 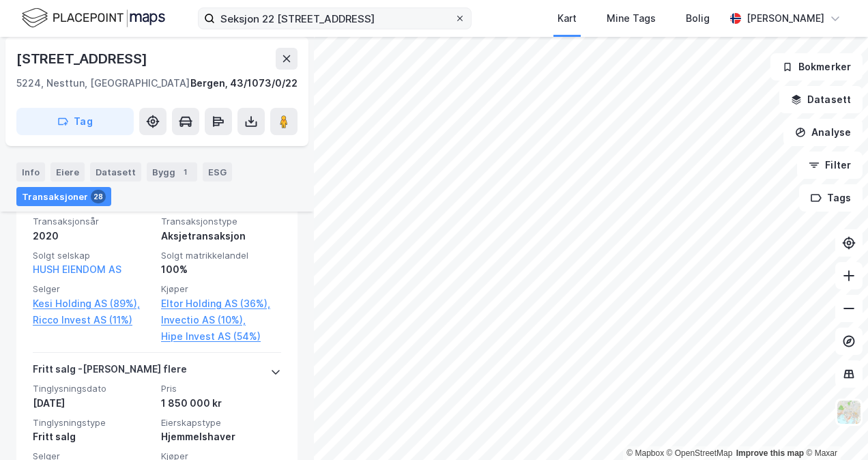 What do you see at coordinates (221, 436) in the screenshot?
I see `div: Hjemmelshaver` at bounding box center [221, 436].